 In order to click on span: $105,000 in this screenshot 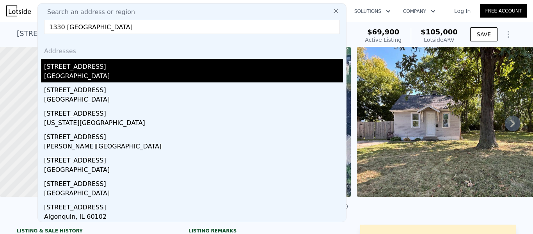, I will do `click(439, 32)`.